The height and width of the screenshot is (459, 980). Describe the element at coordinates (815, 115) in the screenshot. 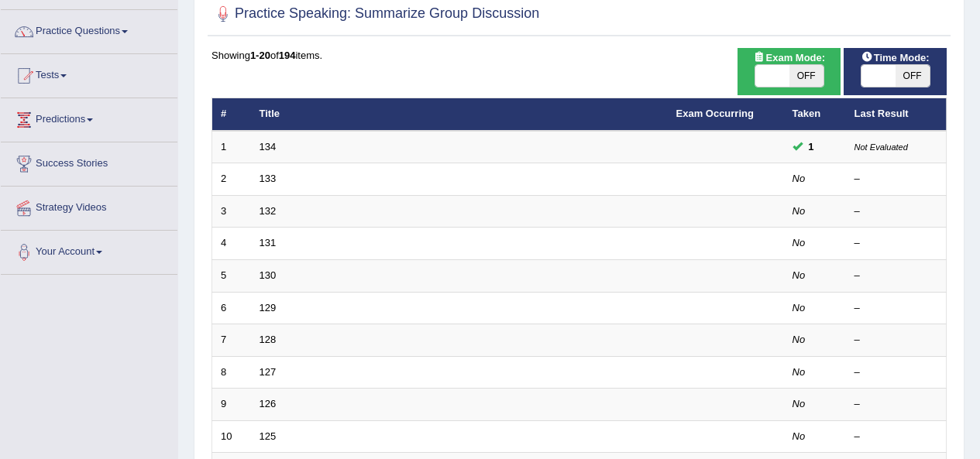

I see `th: Taken` at that location.